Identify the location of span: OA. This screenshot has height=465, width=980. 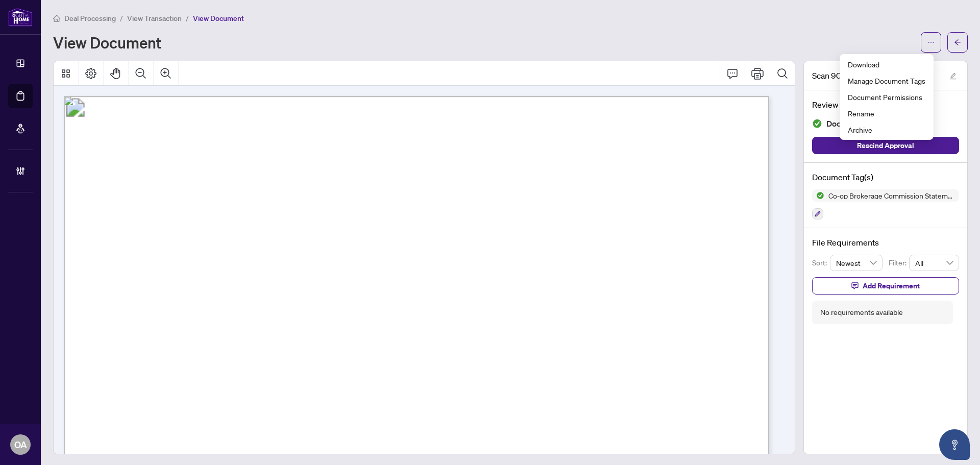
(21, 444).